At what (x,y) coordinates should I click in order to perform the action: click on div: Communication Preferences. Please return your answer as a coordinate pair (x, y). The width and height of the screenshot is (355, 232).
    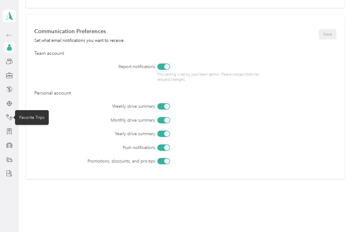
    Looking at the image, I should click on (79, 31).